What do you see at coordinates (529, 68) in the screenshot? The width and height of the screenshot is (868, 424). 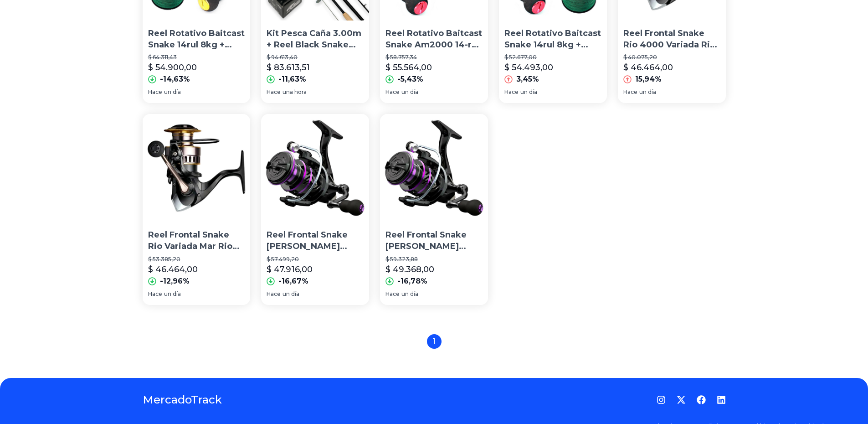 I see `p: $ 54.493,00` at bounding box center [529, 68].